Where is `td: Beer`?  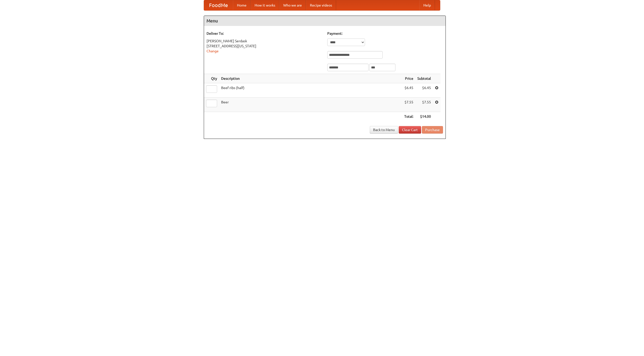 td: Beer is located at coordinates (311, 105).